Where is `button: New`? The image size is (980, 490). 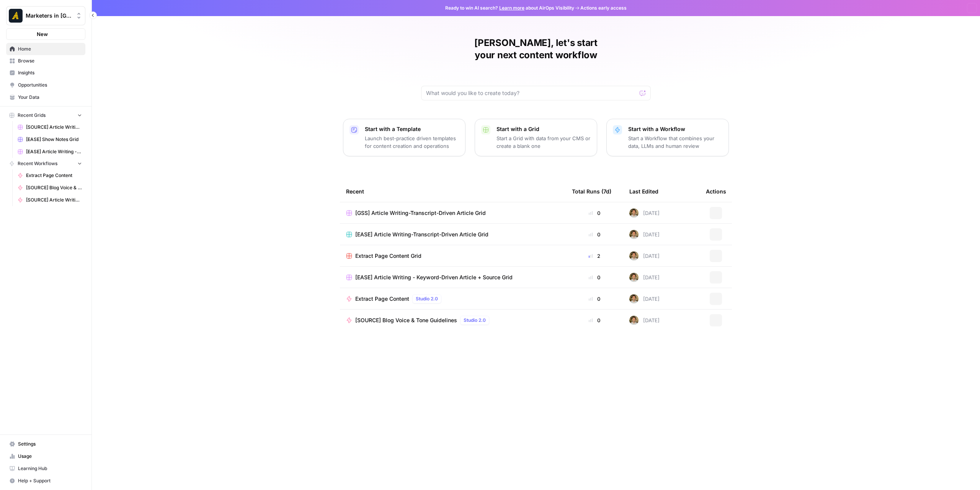
button: New is located at coordinates (46, 34).